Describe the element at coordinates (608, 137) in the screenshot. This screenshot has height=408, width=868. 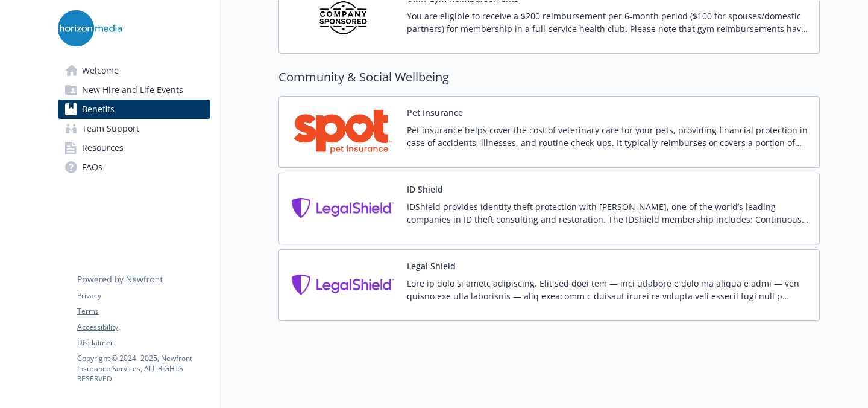
I see `p: Pet insurance helps cover the cost of veterinary care for your pets, providing financial protecti...` at that location.